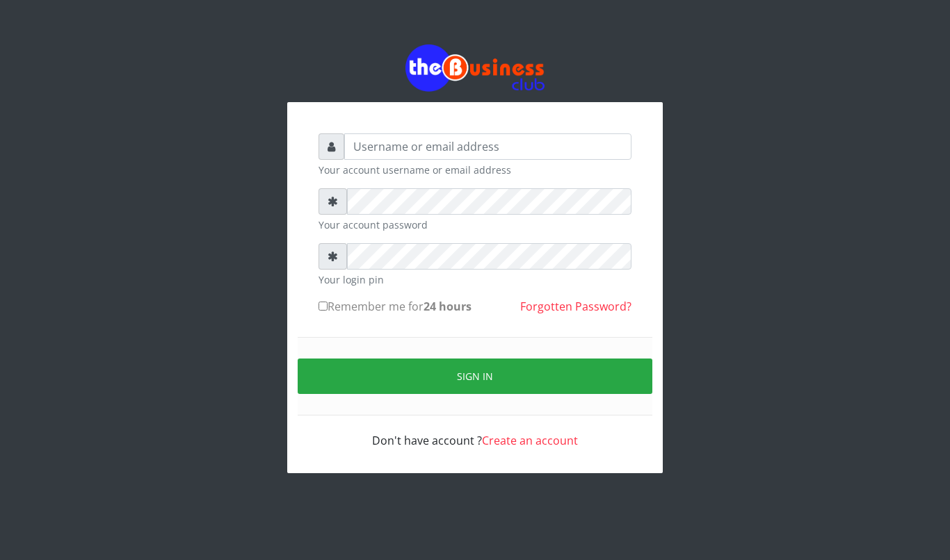 The image size is (950, 560). I want to click on a: Forgotten Password?, so click(576, 307).